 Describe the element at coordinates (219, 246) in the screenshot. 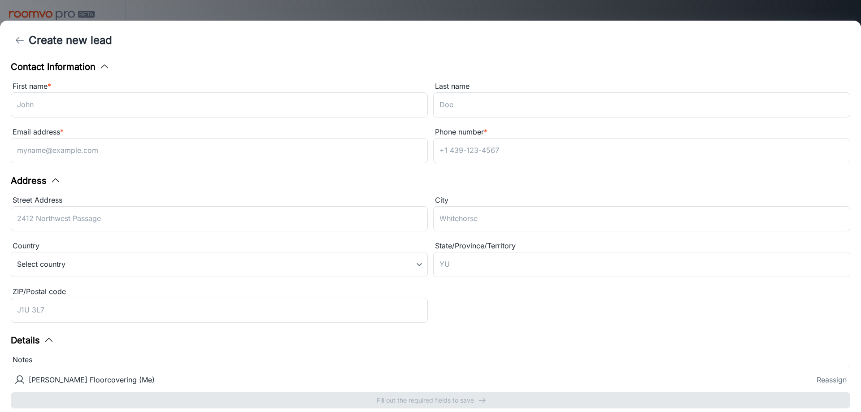

I see `div: Country` at that location.